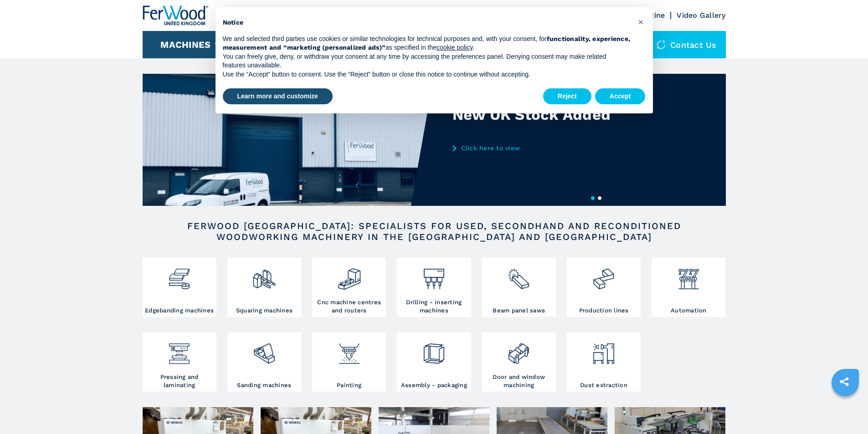 The height and width of the screenshot is (434, 868). Describe the element at coordinates (264, 385) in the screenshot. I see `h3: Sanding machines` at that location.